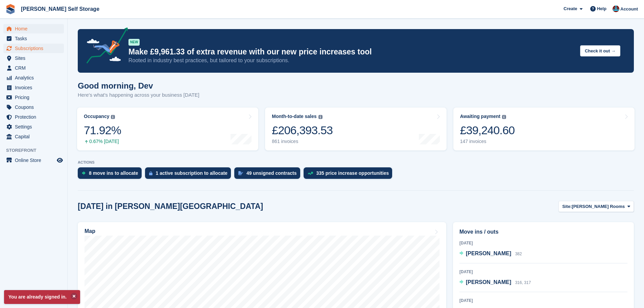  I want to click on span: 382, so click(519, 254).